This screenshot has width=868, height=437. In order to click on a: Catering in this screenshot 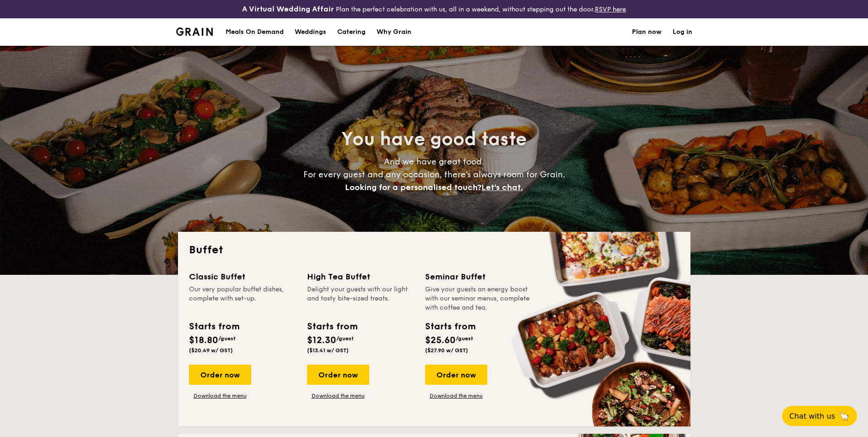, I will do `click(352, 32)`.